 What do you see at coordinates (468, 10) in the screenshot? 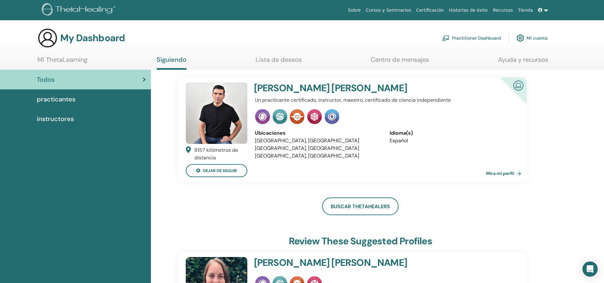
I see `a: Historias de éxito` at bounding box center [468, 10].